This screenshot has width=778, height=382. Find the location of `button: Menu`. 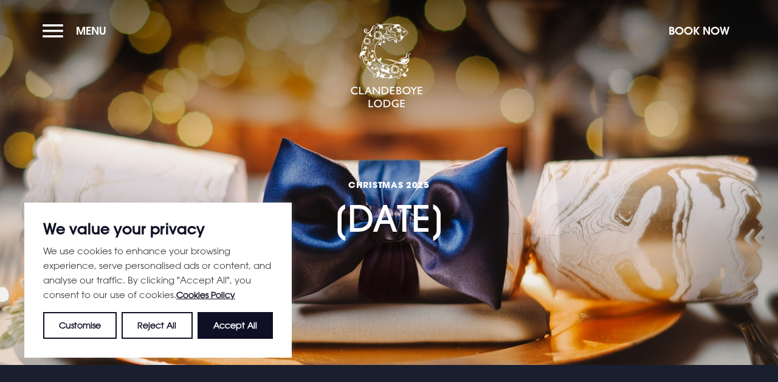

button: Menu is located at coordinates (77, 30).